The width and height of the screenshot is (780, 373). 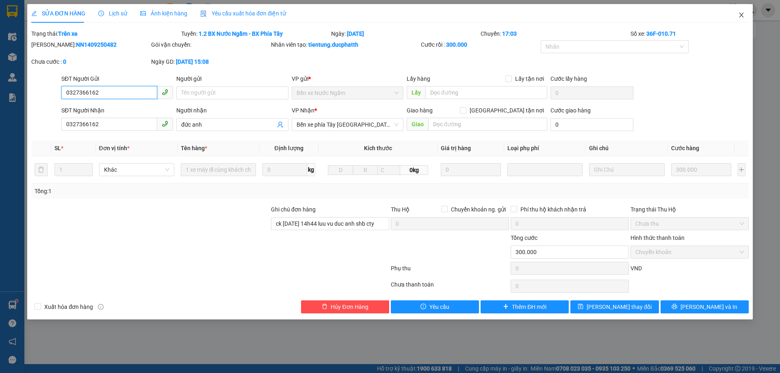 I want to click on label: Cước lấy hàng, so click(x=569, y=79).